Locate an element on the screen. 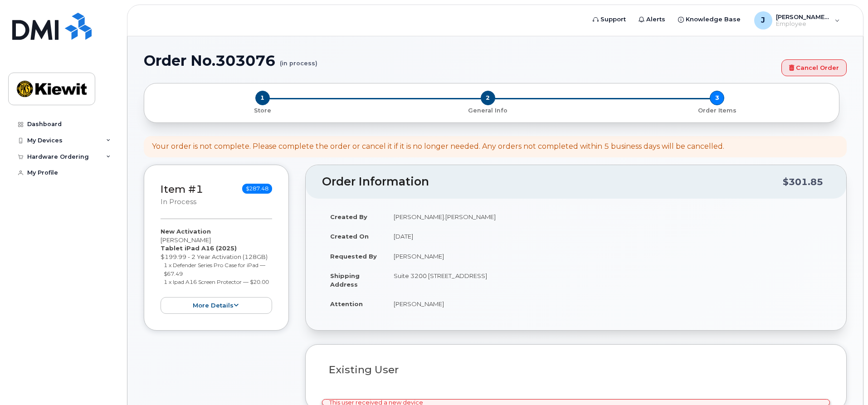 The width and height of the screenshot is (868, 405). a: 1 Store is located at coordinates (262, 110).